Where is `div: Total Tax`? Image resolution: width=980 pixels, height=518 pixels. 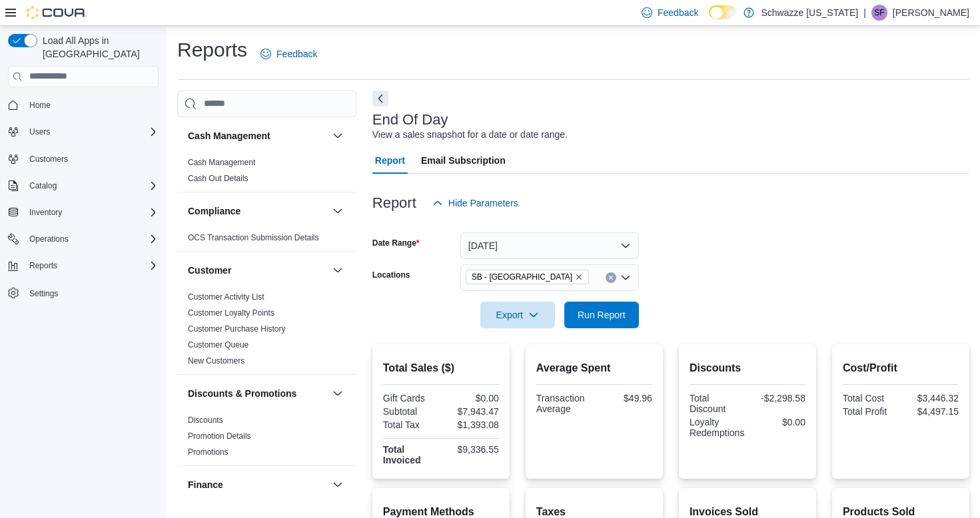 div: Total Tax is located at coordinates (410, 425).